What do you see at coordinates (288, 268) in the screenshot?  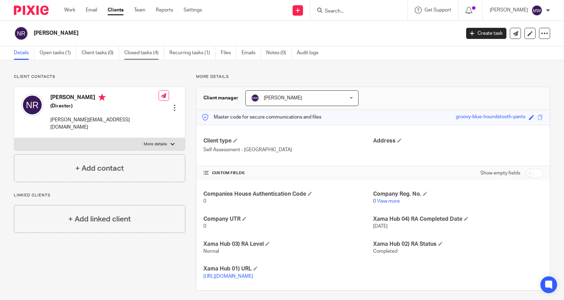 I see `h4: Xama Hub 01) URL` at bounding box center [288, 268].